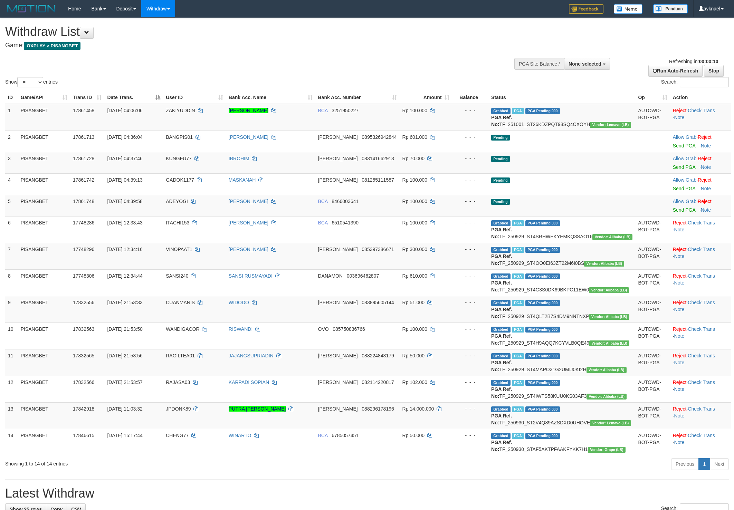 Image resolution: width=734 pixels, height=510 pixels. I want to click on span: Marked by avksona, so click(518, 223).